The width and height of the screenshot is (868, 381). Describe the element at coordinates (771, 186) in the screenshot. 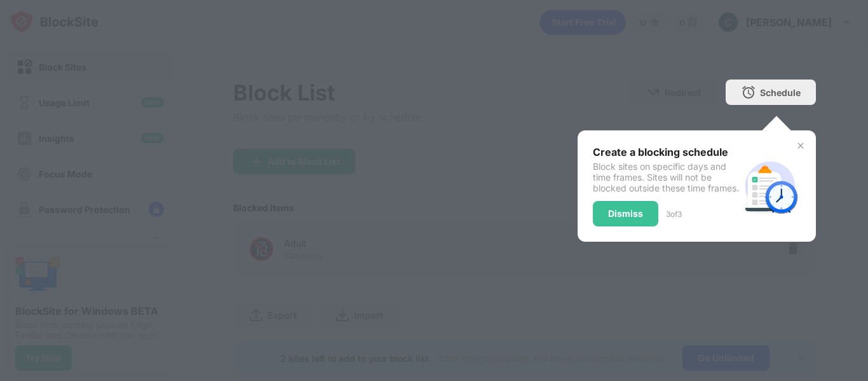

I see `img: schedule.svg` at that location.